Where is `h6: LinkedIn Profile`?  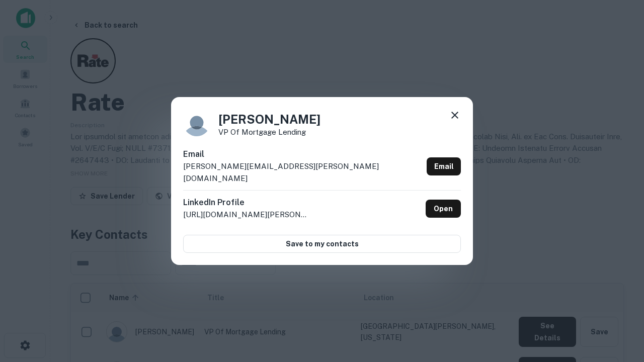 h6: LinkedIn Profile is located at coordinates (246, 202).